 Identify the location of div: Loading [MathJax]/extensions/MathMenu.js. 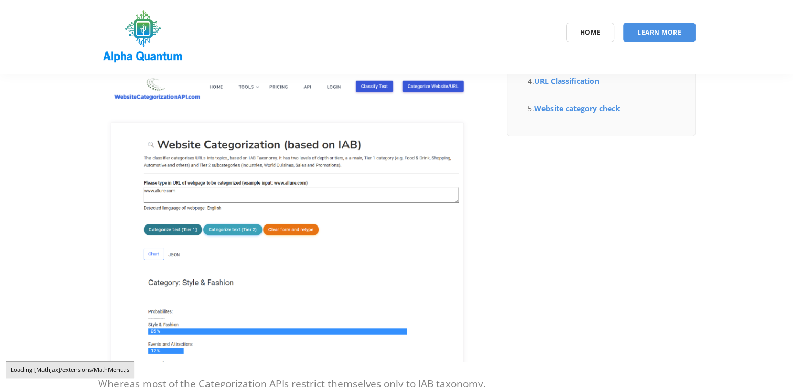
(70, 370).